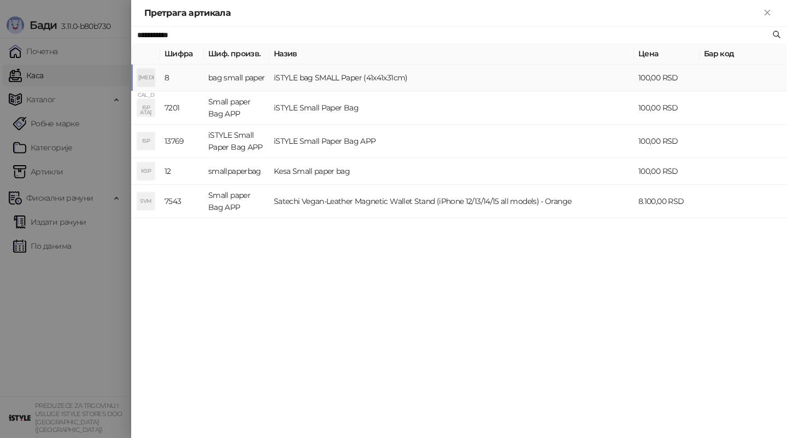 This screenshot has height=438, width=787. I want to click on button: Close, so click(767, 13).